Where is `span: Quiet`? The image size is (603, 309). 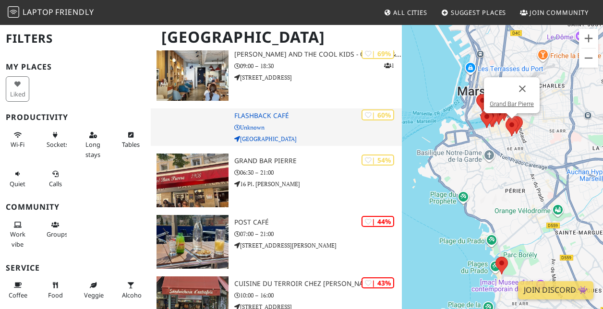 span: Quiet is located at coordinates (17, 184).